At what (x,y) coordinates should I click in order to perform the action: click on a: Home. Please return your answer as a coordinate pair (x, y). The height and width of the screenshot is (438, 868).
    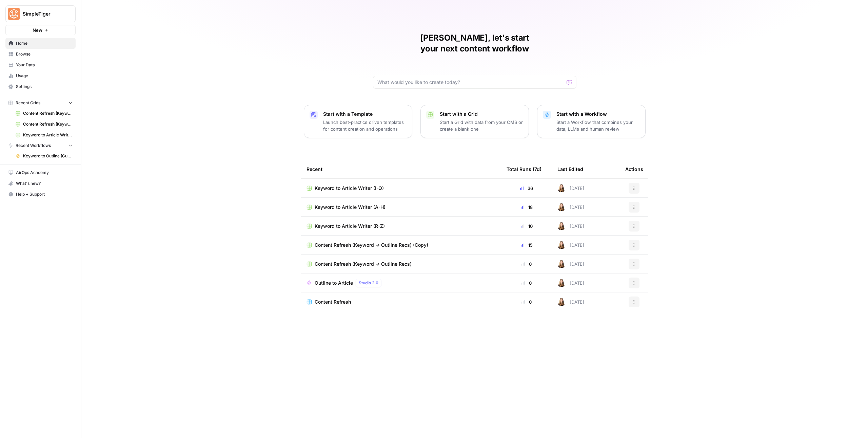
    Looking at the image, I should click on (40, 43).